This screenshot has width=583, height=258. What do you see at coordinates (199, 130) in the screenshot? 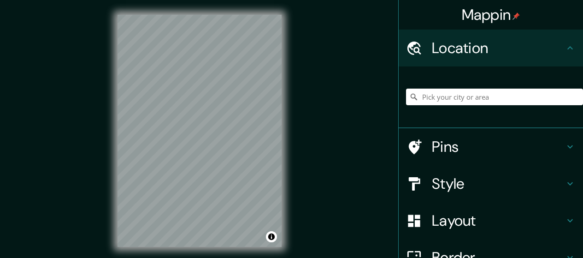
I see `canvas: Map` at bounding box center [199, 130].